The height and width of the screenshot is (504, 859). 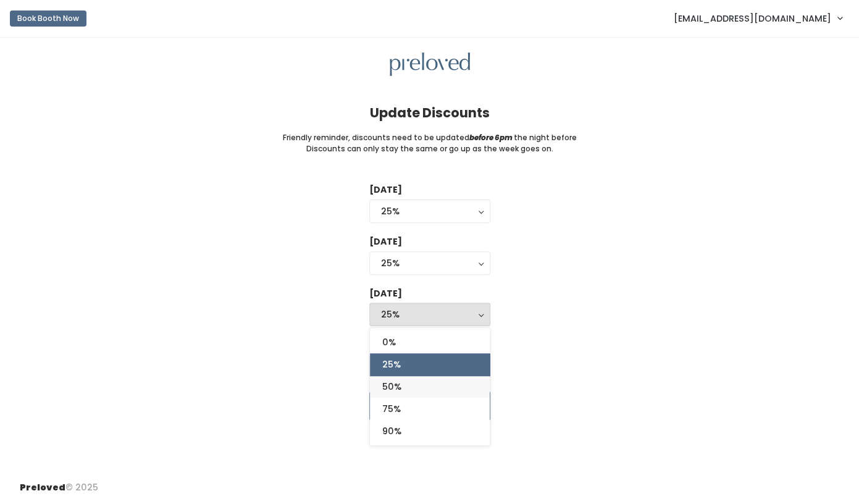 I want to click on span: 75%, so click(x=392, y=409).